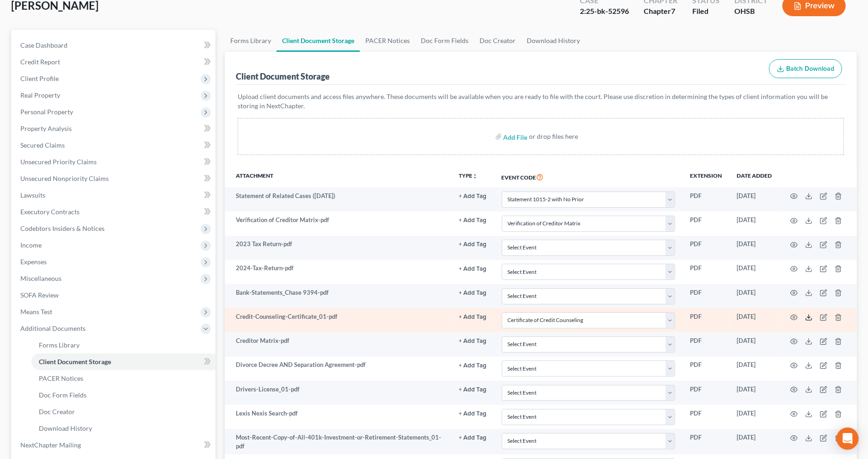 The width and height of the screenshot is (868, 459). I want to click on a: Credit Report, so click(114, 62).